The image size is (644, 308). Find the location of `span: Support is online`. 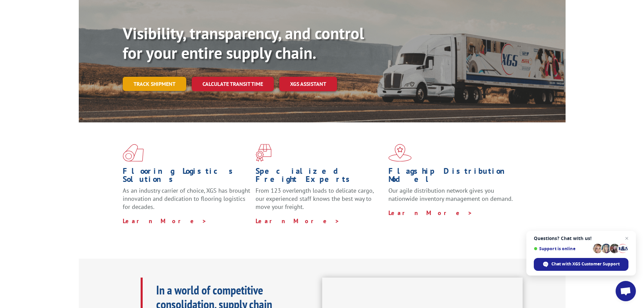

span: Support is online is located at coordinates (562, 249).